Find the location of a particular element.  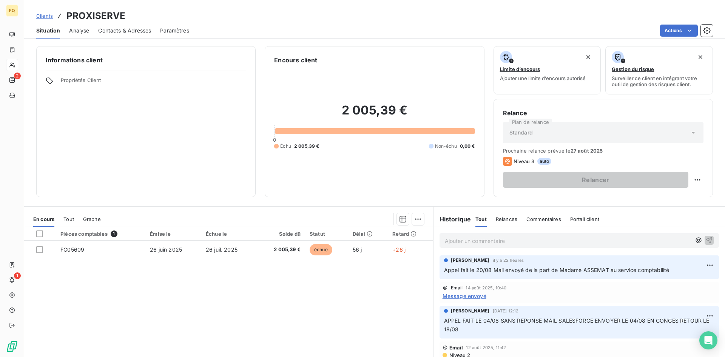

span: 56 j is located at coordinates (357, 249).